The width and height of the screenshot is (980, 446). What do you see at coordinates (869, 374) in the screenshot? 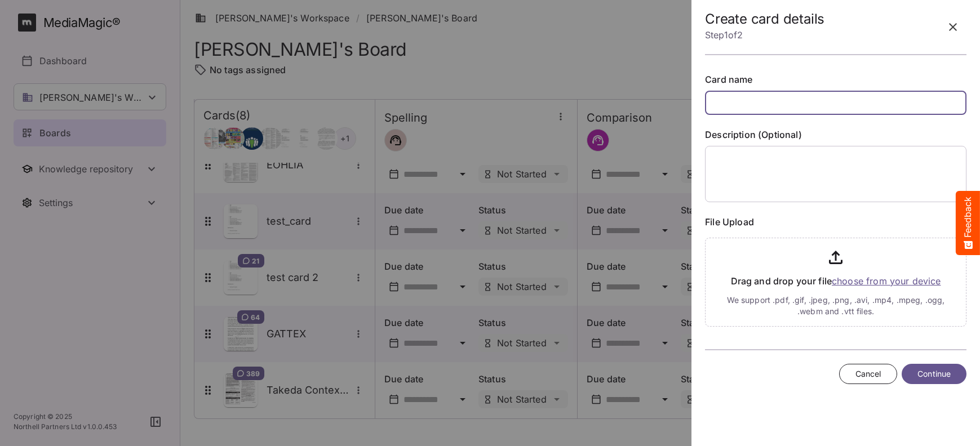
I see `button: Cancel` at bounding box center [869, 374].